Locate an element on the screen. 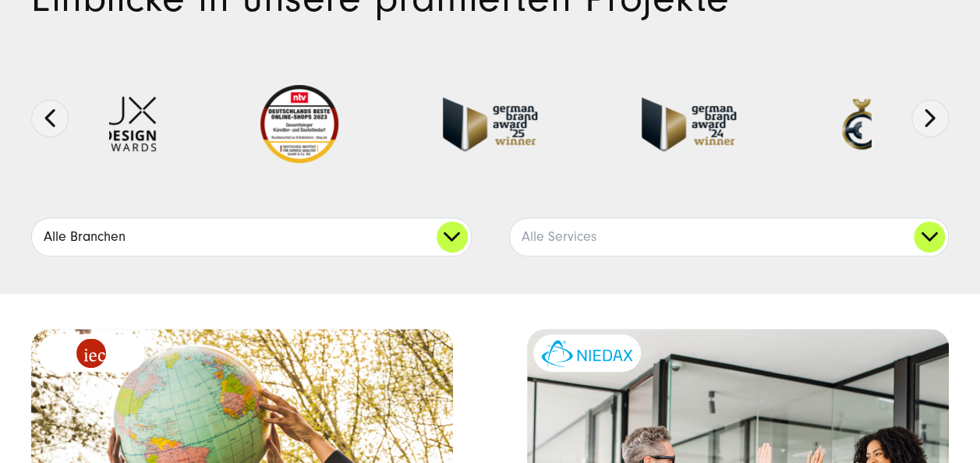 This screenshot has width=980, height=463. img: German-Brand-Award - fullservice digital agentur SUNZINET is located at coordinates (688, 124).